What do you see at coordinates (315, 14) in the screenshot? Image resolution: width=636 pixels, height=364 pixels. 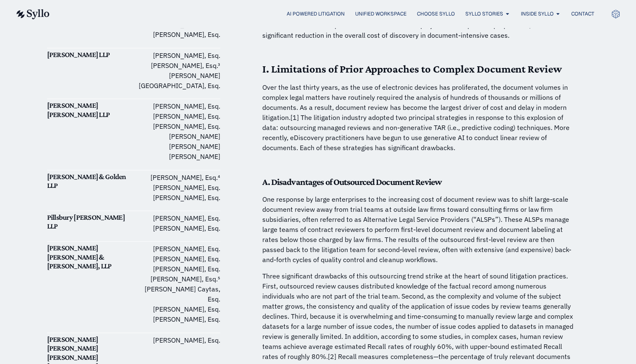 I see `a: AI Powered Litigation` at bounding box center [315, 14].